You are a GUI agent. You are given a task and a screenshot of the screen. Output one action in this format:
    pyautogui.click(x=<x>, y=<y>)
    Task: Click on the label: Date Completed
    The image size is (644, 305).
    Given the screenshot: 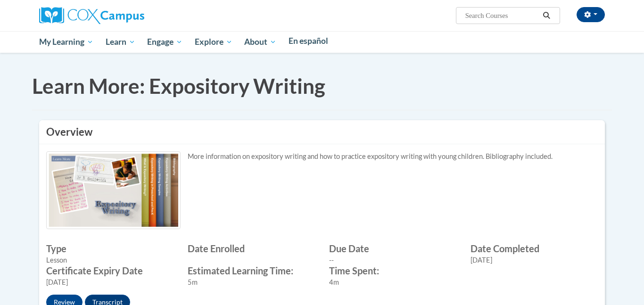 What is the action you would take?
    pyautogui.click(x=534, y=249)
    